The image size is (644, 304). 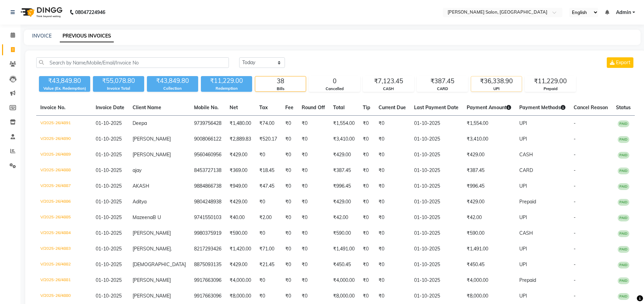 I want to click on td: ₹18.45, so click(x=268, y=170).